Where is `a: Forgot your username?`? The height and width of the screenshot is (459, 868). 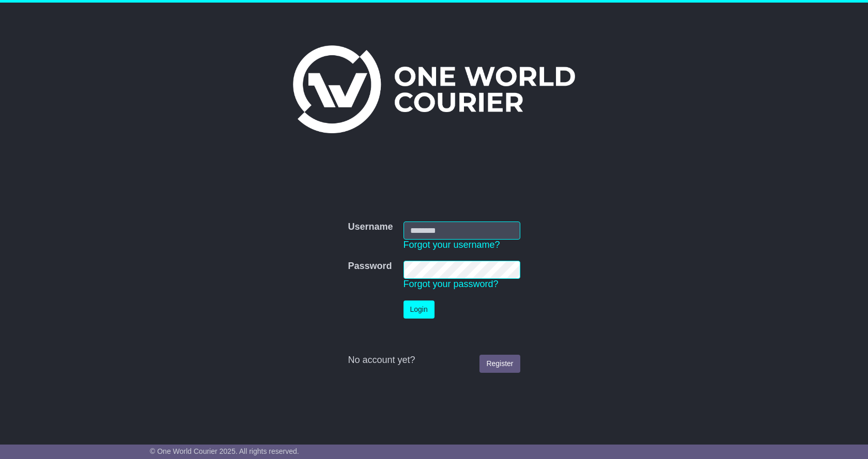
a: Forgot your username? is located at coordinates (451, 245).